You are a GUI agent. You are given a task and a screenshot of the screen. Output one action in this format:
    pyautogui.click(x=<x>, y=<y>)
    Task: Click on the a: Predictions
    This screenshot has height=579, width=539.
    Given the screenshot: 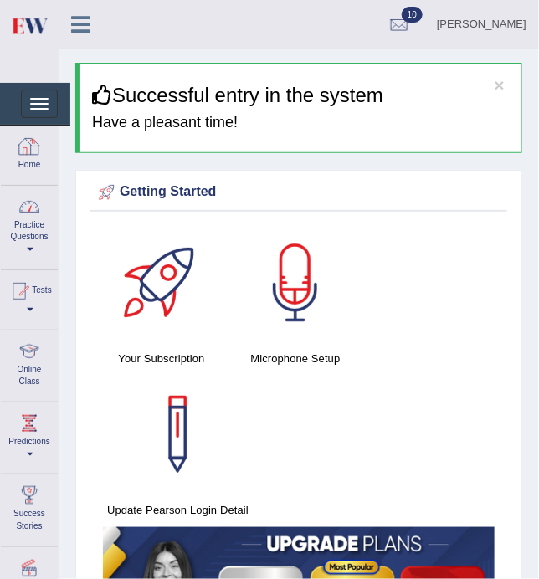 What is the action you would take?
    pyautogui.click(x=29, y=435)
    